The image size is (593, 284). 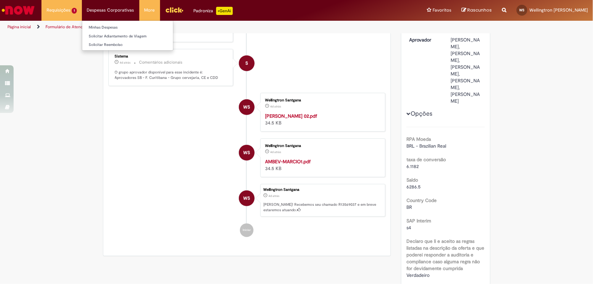 I want to click on li: Wellingtron Santgana, so click(x=247, y=200).